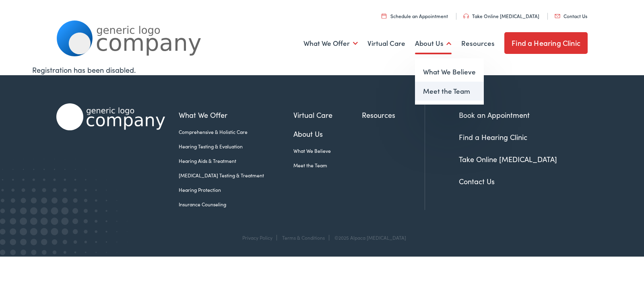  Describe the element at coordinates (495, 114) in the screenshot. I see `a: Book an Appointment` at that location.